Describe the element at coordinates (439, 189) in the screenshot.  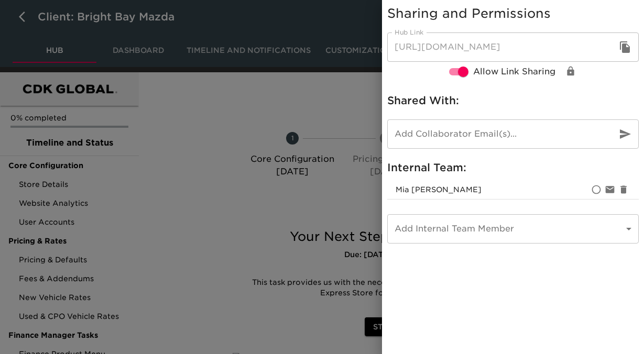
I see `span: mia.fisher@cdk.com` at that location.